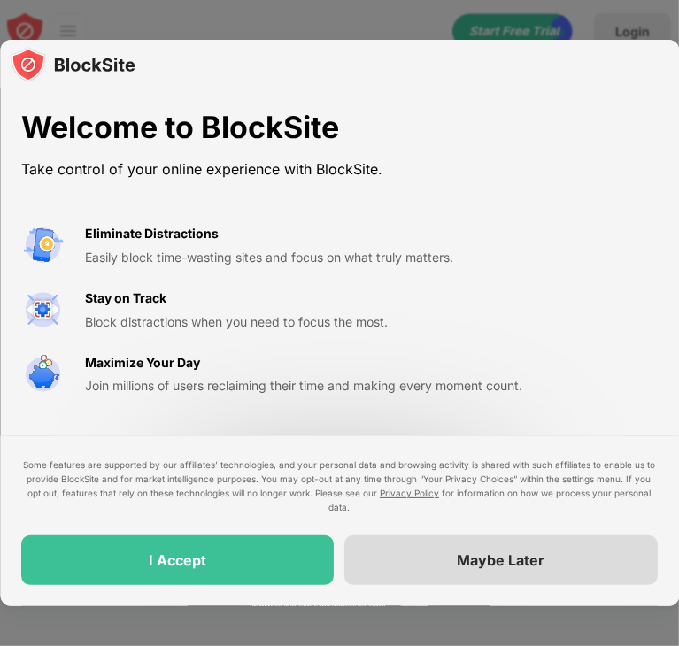  I want to click on div: Some features are supported by our affiliates’ technologies, and your personal data and browsing ..., so click(339, 486).